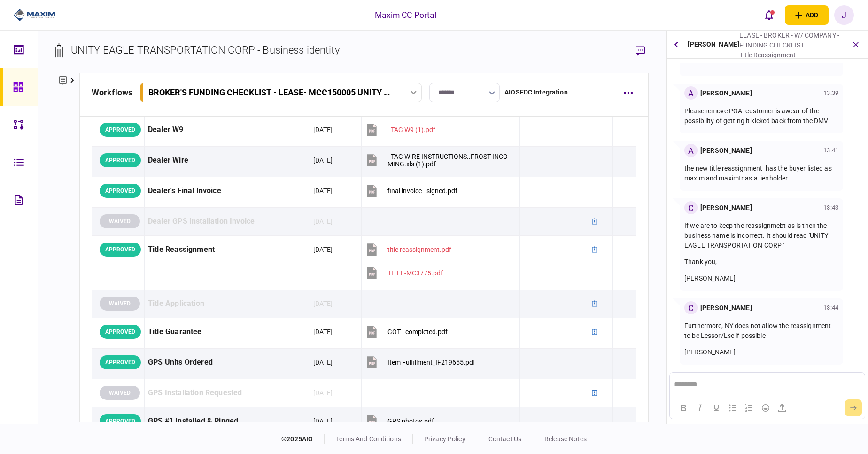 The image size is (868, 454). Describe the element at coordinates (830, 150) in the screenshot. I see `div: 13:41` at that location.